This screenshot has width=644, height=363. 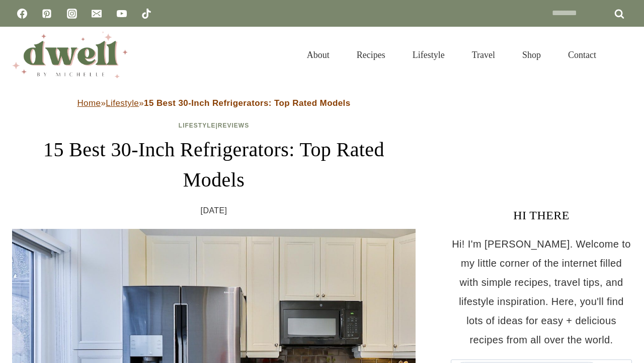 I want to click on a: YouTube, so click(x=122, y=14).